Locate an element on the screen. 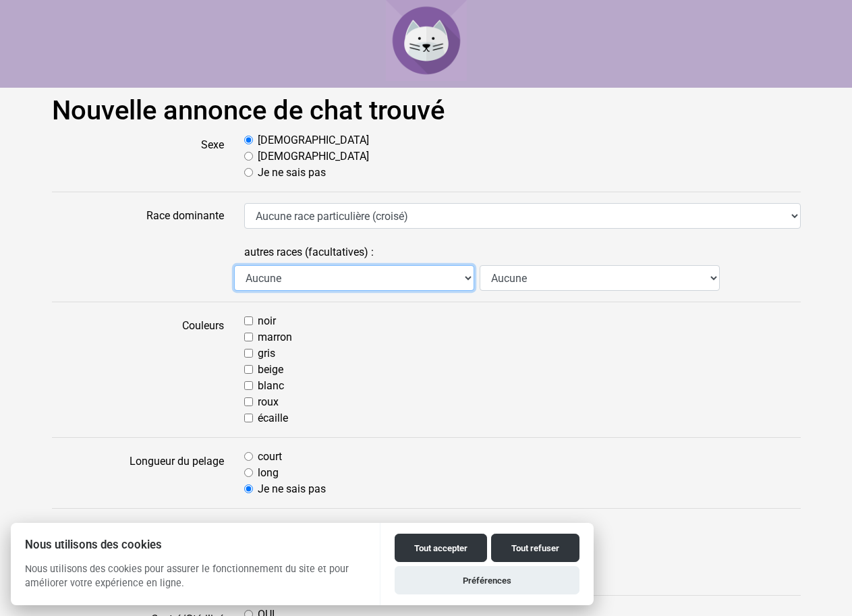 This screenshot has height=616, width=852. label: gris is located at coordinates (266, 354).